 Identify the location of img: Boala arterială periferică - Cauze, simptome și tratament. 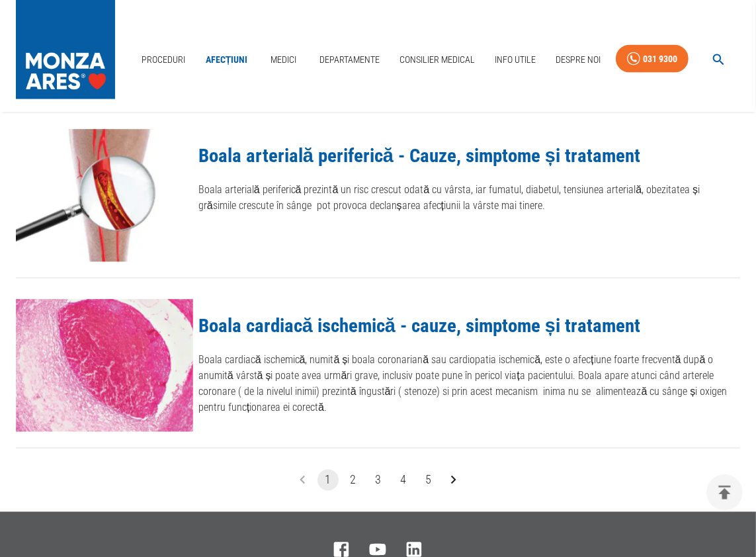
(104, 196).